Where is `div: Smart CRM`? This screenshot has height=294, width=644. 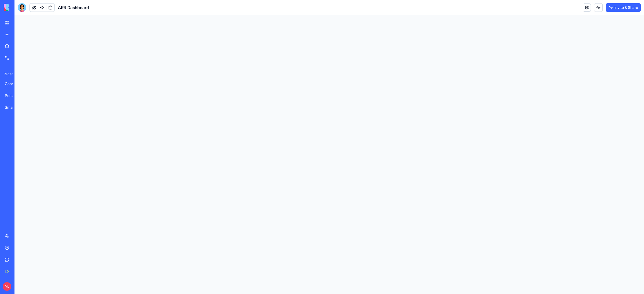 div: Smart CRM is located at coordinates (12, 107).